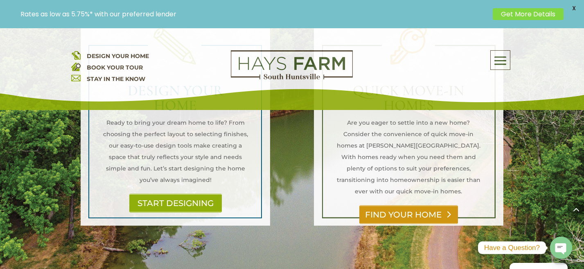  Describe the element at coordinates (115, 68) in the screenshot. I see `a: BOOK YOUR TOUR` at that location.